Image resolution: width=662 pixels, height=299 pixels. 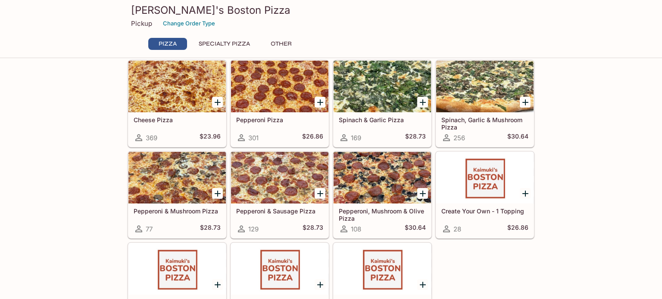 I want to click on button: Add Spinach, Garlic & Mushroom Pizza, so click(x=525, y=102).